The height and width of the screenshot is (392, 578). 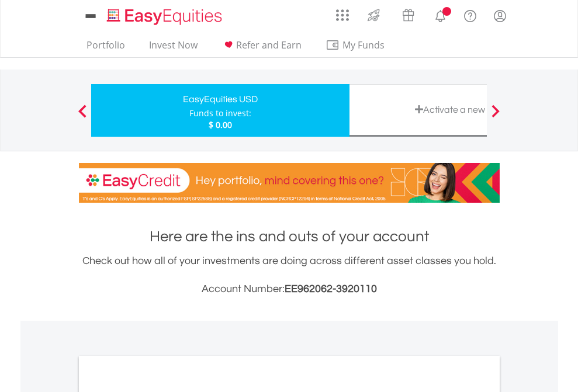 I want to click on img: EasyEquities_Logo.png, so click(x=165, y=16).